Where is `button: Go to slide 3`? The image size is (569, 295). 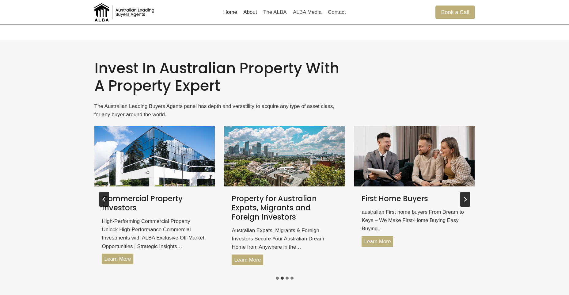 button: Go to slide 3 is located at coordinates (287, 278).